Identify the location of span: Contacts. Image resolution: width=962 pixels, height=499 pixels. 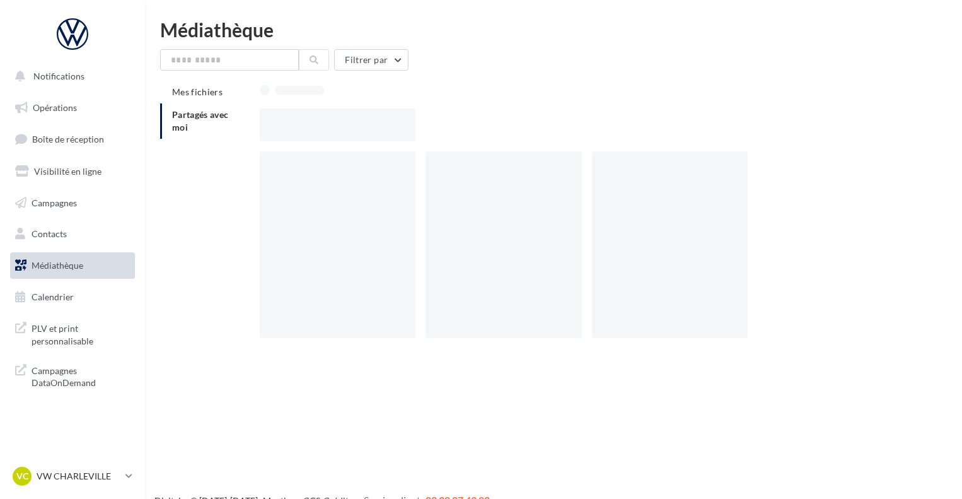
(49, 233).